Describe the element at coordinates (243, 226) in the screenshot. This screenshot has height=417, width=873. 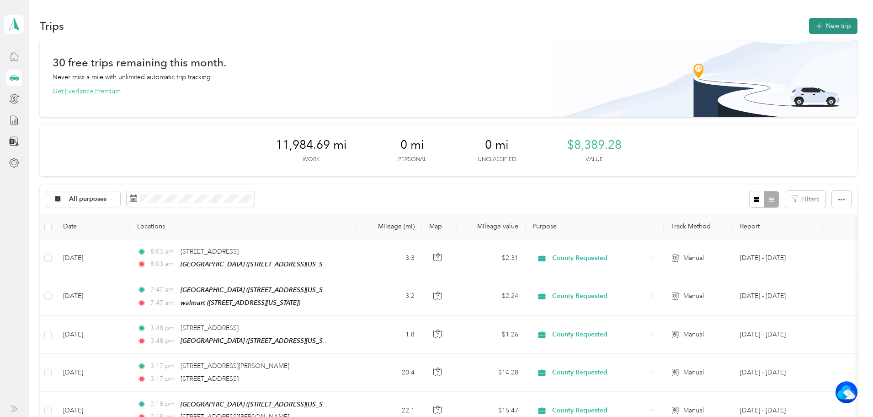
I see `th: Locations` at that location.